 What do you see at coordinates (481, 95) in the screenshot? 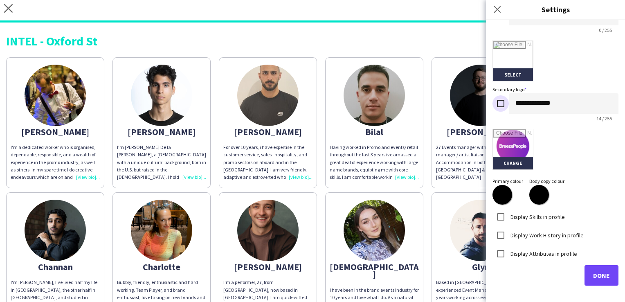
I see `img: thumb-c9764eb5-8d80-4ae1-8084-6f8639f75234.jpg` at bounding box center [481, 95].